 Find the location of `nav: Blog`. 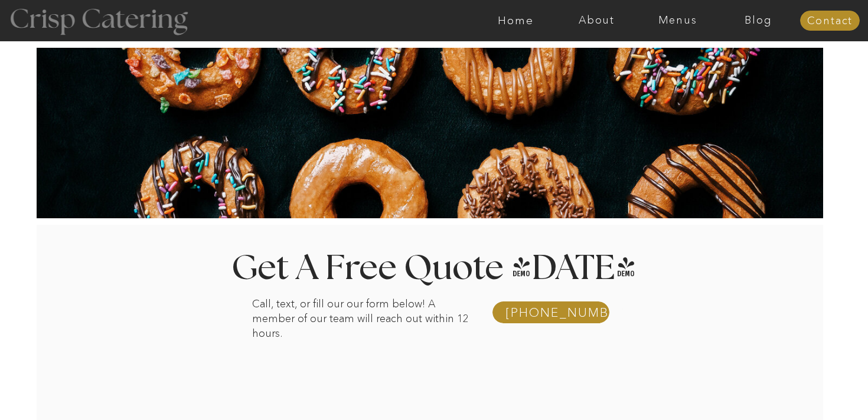

nav: Blog is located at coordinates (758, 21).